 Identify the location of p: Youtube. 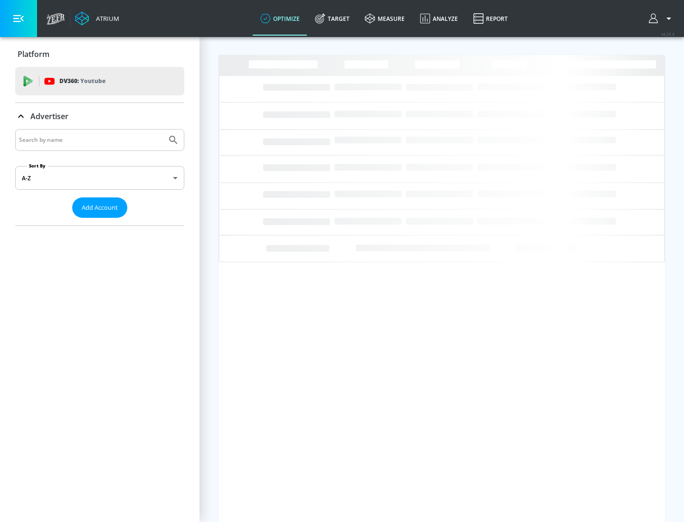
(93, 81).